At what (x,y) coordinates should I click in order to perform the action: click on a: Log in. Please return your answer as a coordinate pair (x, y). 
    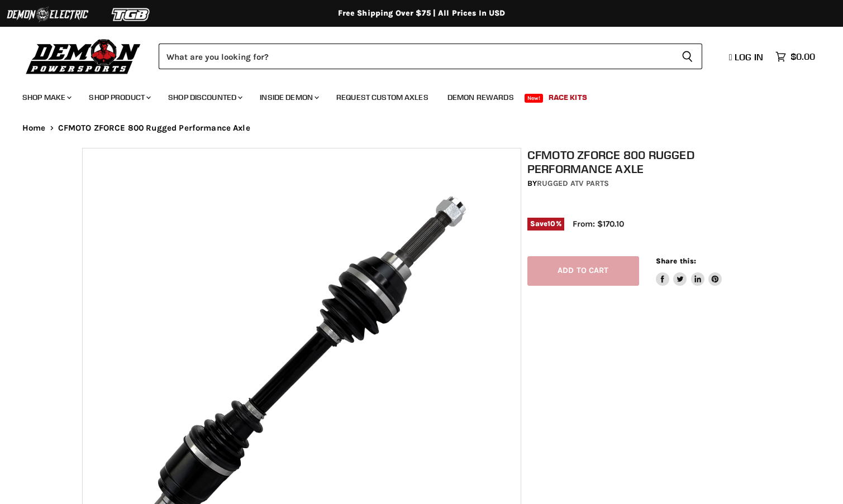
    Looking at the image, I should click on (747, 57).